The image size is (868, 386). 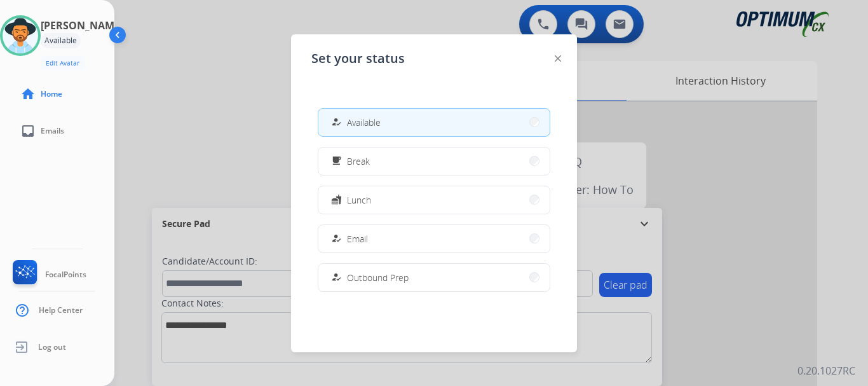 I want to click on button: Email, so click(x=434, y=238).